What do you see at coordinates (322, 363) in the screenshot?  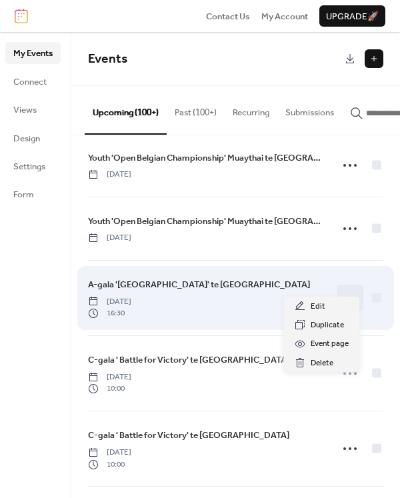 I see `span: Delete` at bounding box center [322, 363].